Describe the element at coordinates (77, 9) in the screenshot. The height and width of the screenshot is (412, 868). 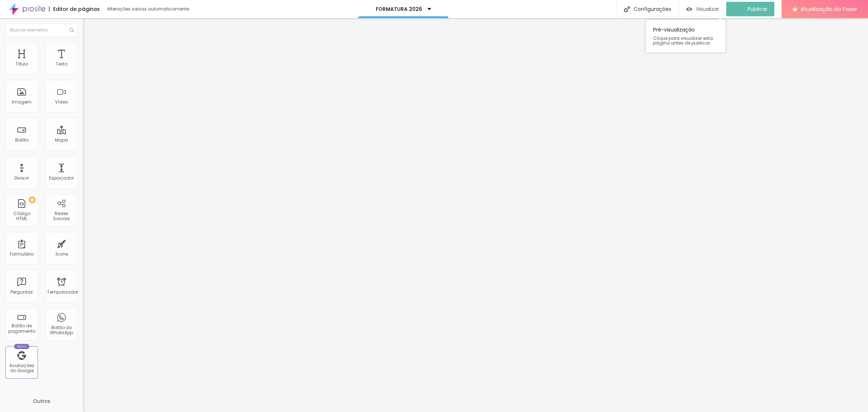
I see `font: Editor de páginas` at that location.